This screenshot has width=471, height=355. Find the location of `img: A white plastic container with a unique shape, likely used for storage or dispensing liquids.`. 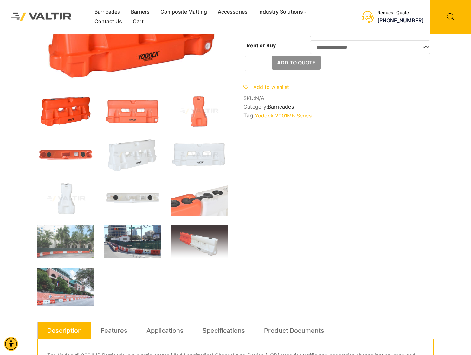

img: A white plastic container with a unique shape, likely used for storage or dispensing liquids. is located at coordinates (66, 199).